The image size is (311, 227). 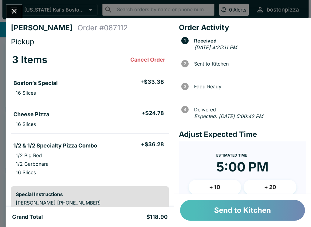 What do you see at coordinates (185, 64) in the screenshot?
I see `text: 2` at bounding box center [185, 64].